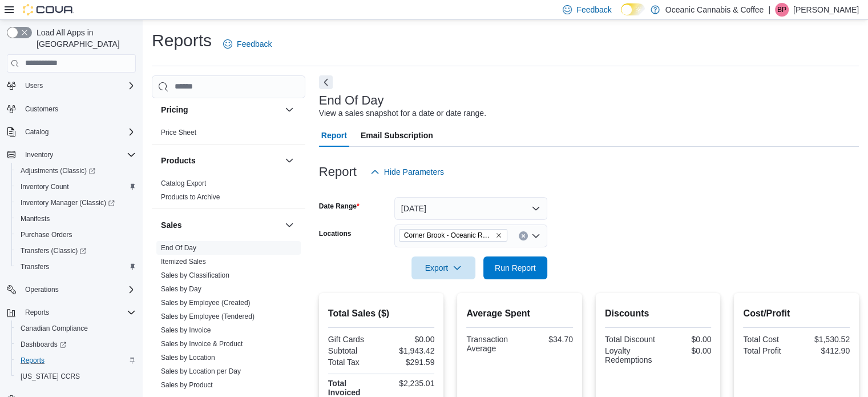  Describe the element at coordinates (181, 289) in the screenshot. I see `span: Sales by Day` at that location.